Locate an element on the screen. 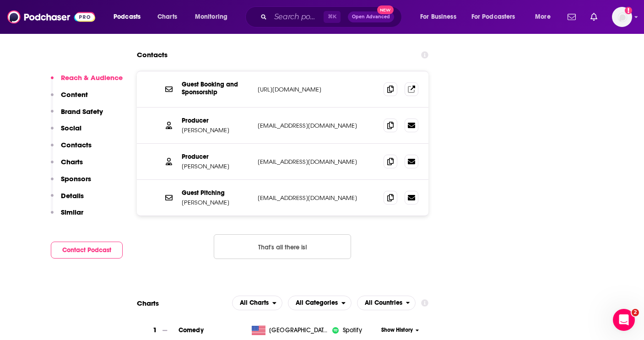 The image size is (644, 340). input: Search podcasts, credits, & more... is located at coordinates (297, 17).